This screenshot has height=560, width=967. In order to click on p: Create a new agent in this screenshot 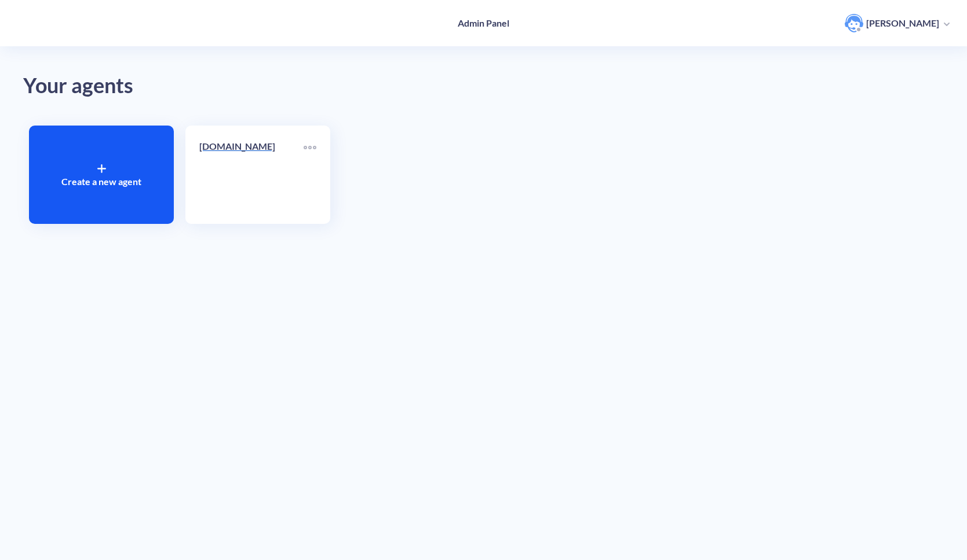, I will do `click(101, 182)`.